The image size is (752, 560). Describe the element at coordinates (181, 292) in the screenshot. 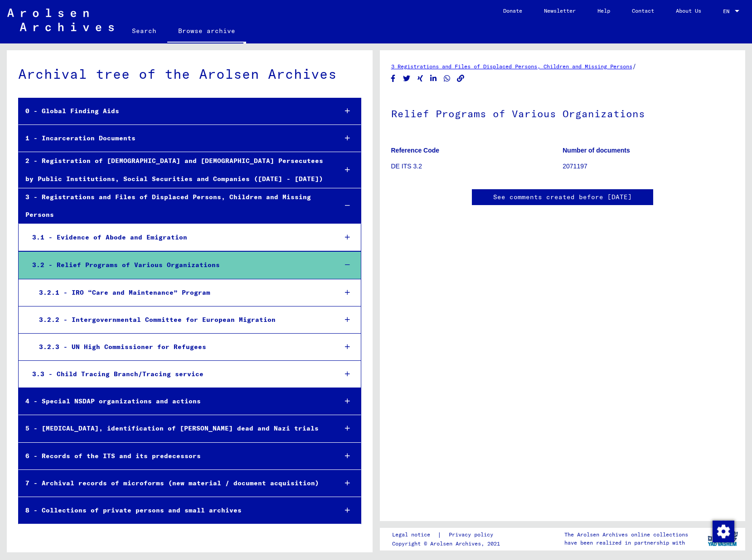

I see `div: 3.2.1 - IRO “Care and Maintenance” Program` at that location.